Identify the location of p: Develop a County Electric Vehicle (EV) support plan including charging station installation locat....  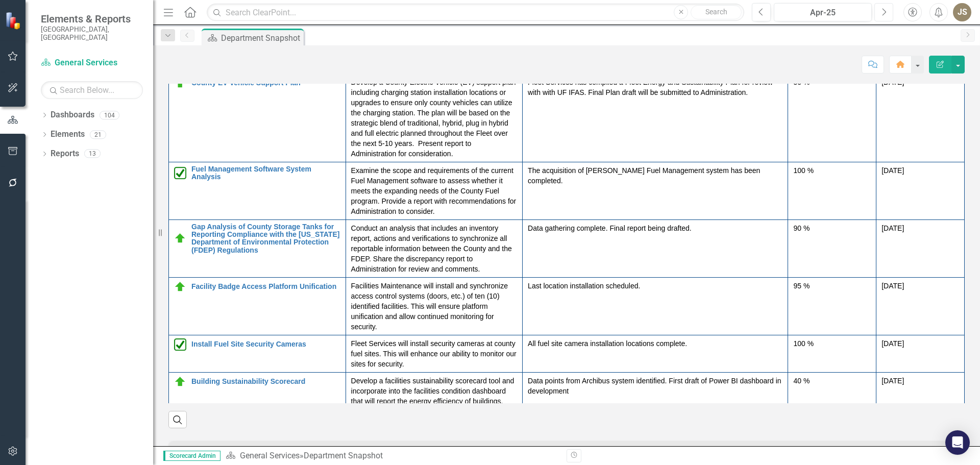
(434, 118).